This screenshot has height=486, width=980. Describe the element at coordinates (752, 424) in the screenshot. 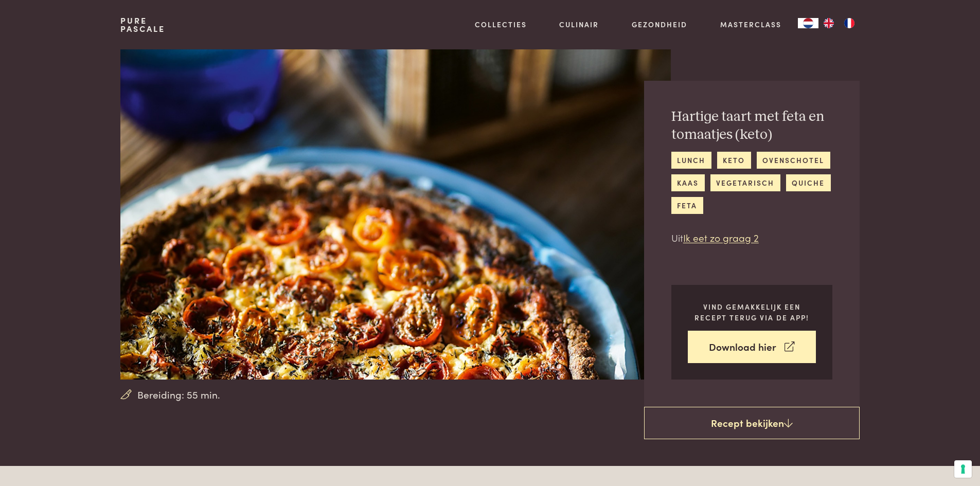

I see `a: Recept bekijken` at that location.